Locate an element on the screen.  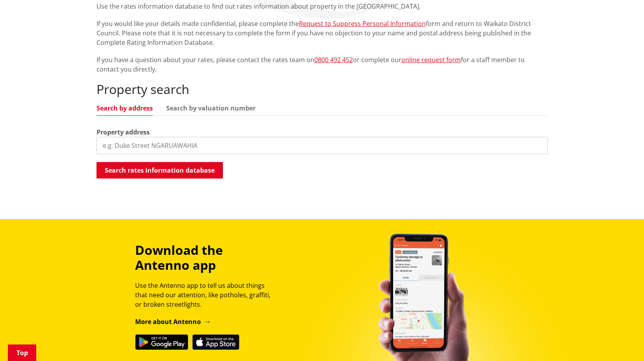
a: online request form is located at coordinates (431, 60).